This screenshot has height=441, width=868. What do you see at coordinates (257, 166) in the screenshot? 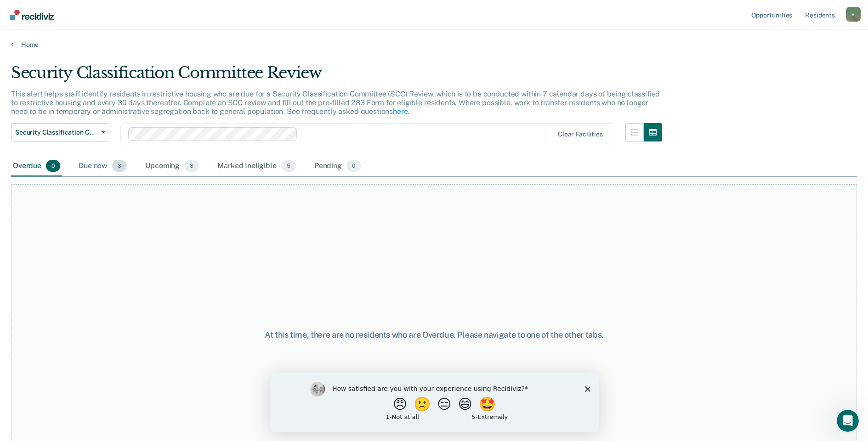
I see `div: Marked Ineligible5` at bounding box center [257, 166].